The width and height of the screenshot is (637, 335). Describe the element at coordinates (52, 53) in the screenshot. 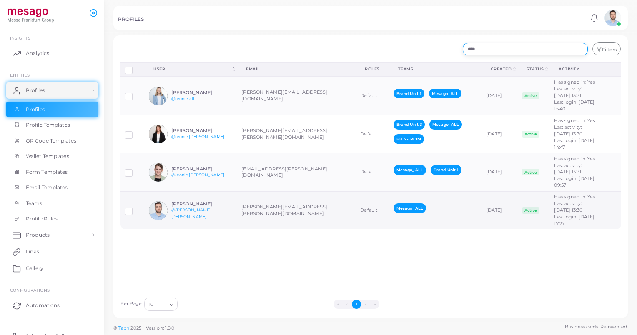

I see `a: Analytics` at that location.